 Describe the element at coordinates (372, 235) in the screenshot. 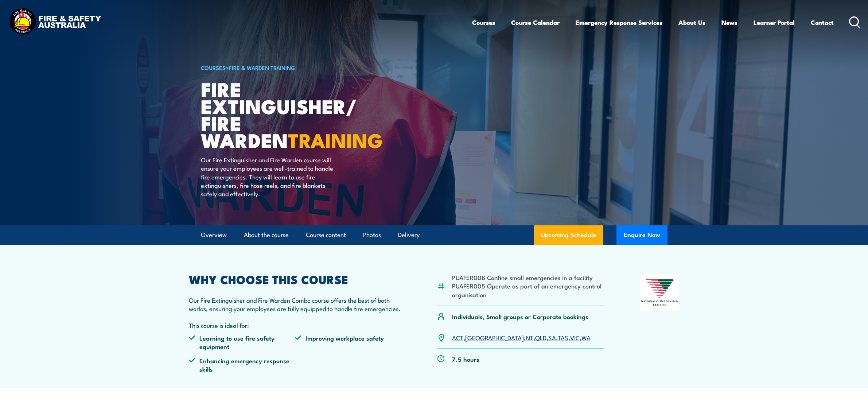

I see `a: Photos` at that location.